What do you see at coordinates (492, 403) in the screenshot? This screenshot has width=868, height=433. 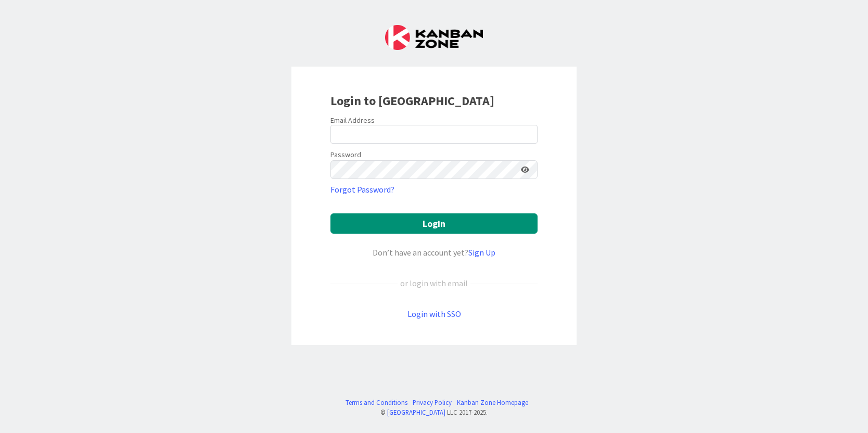 I see `a: Kanban Zone Homepage` at bounding box center [492, 403].